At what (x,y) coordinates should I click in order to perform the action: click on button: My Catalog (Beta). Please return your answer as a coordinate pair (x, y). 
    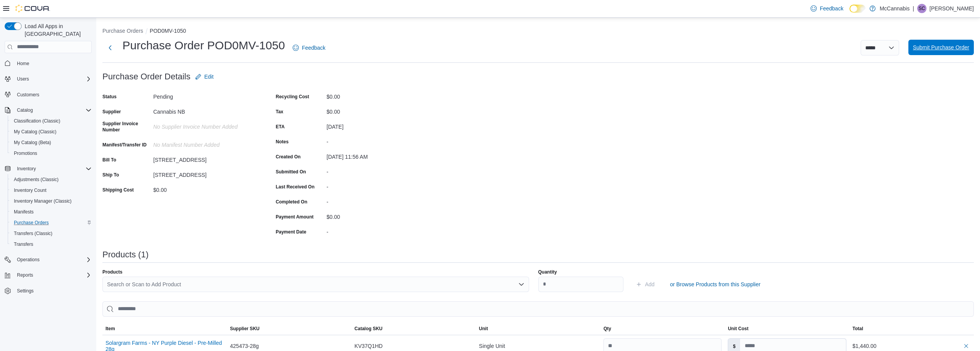
    Looking at the image, I should click on (51, 143).